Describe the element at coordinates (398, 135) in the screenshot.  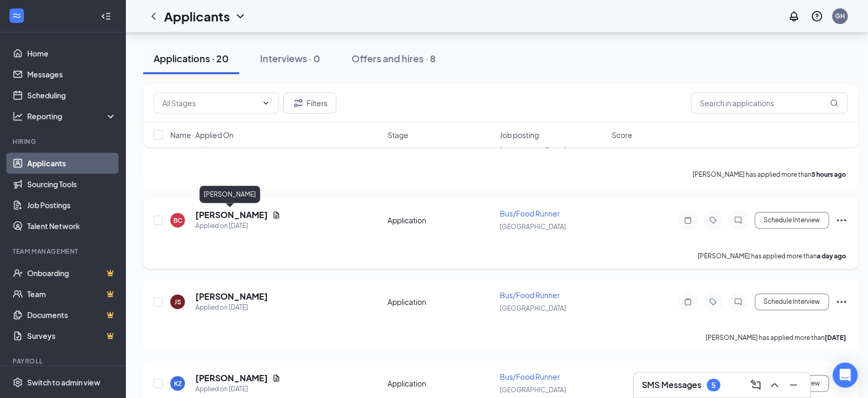
I see `span: Stage` at that location.